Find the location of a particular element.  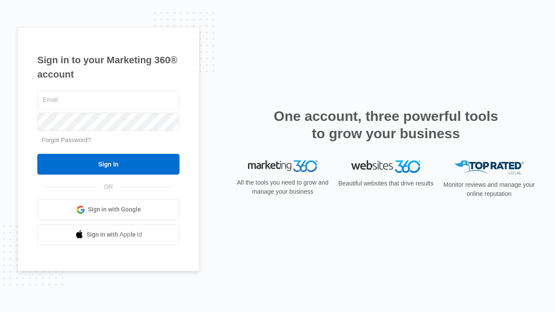

p: Monitor reviews and manage your online reputation is located at coordinates (489, 190).